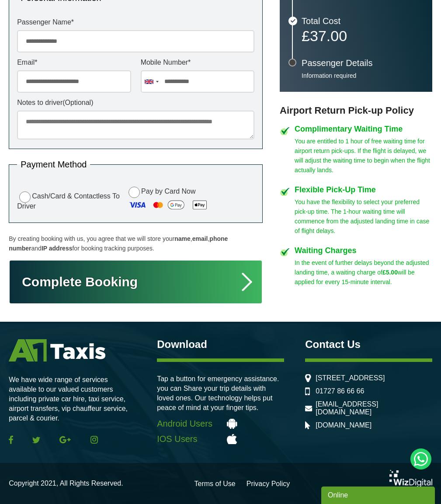 Image resolution: width=441 pixels, height=504 pixels. I want to click on img: Google Plus, so click(65, 440).